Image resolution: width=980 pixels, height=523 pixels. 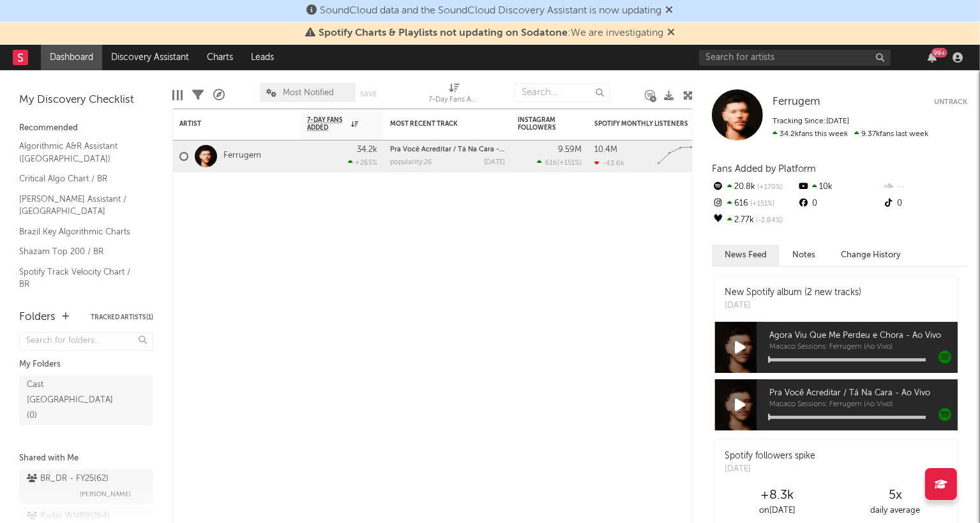 What do you see at coordinates (681, 156) in the screenshot?
I see `svg: Chart title` at bounding box center [681, 156].